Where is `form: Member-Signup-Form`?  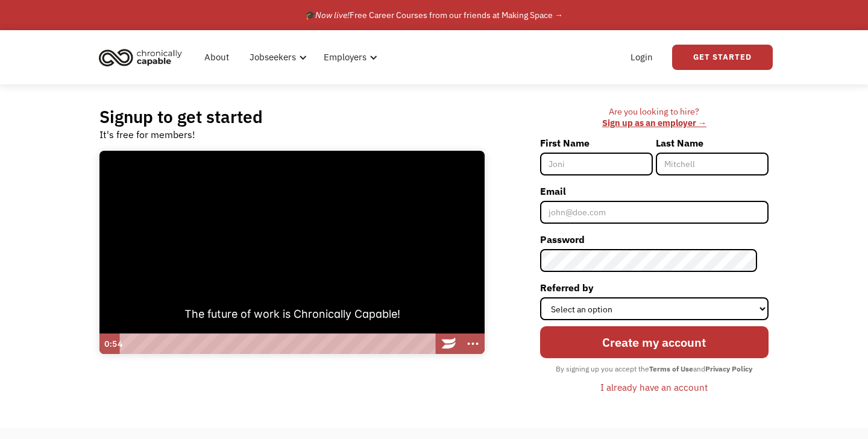
form: Member-Signup-Form is located at coordinates (654, 265).